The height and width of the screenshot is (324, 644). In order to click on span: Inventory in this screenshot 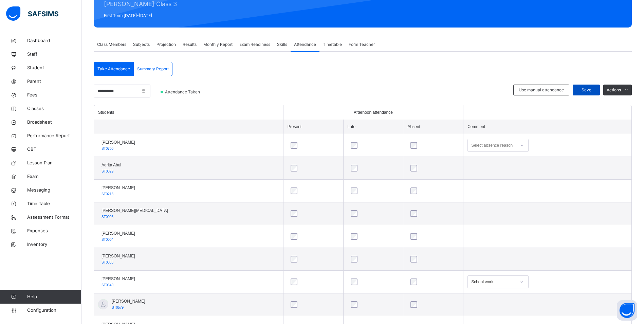, I will do `click(54, 245)`.